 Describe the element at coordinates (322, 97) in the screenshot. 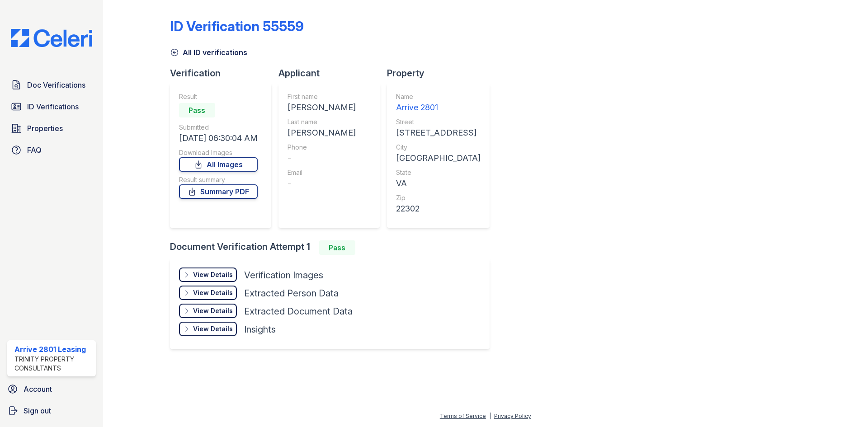

I see `div: First name` at that location.